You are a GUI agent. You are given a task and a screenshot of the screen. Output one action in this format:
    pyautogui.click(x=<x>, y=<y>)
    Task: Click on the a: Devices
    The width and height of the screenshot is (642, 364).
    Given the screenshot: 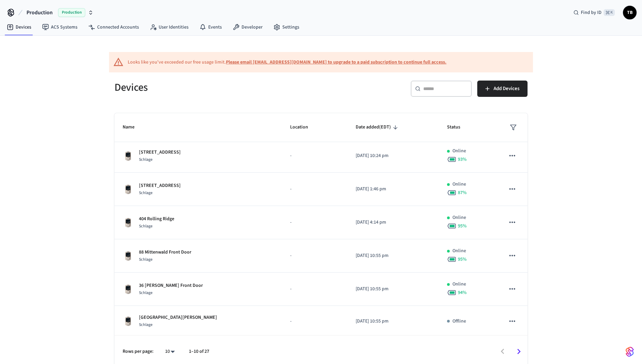 What is the action you would take?
    pyautogui.click(x=19, y=27)
    